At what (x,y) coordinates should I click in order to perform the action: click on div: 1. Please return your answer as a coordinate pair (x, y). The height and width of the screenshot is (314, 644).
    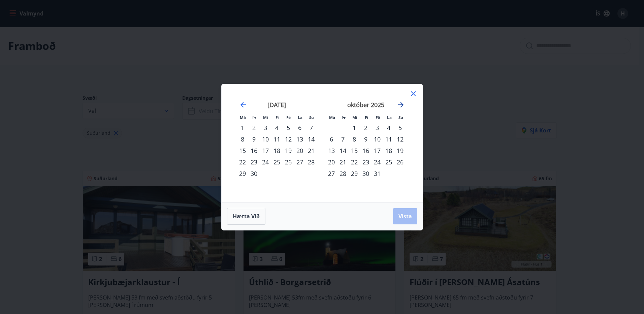
    Looking at the image, I should click on (242, 128).